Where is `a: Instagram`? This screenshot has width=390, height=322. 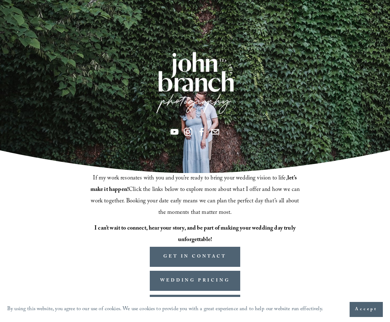 a: Instagram is located at coordinates (188, 132).